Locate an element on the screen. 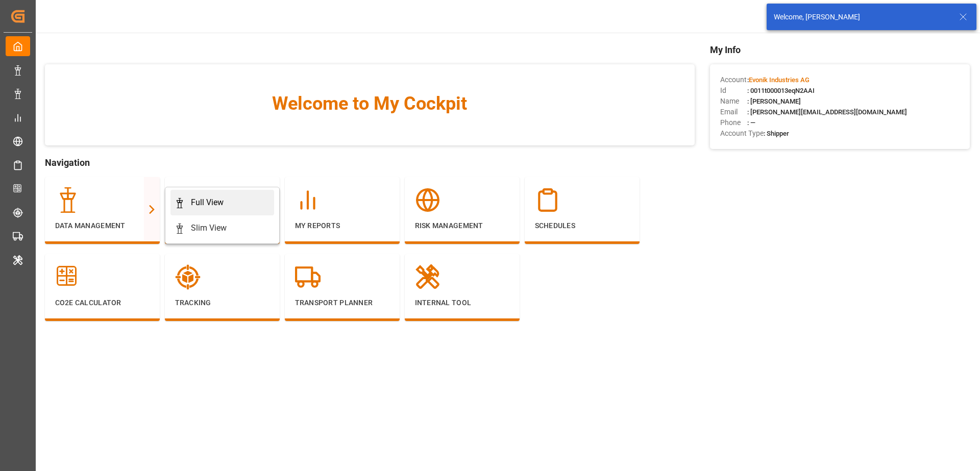 The image size is (980, 471). span: Welcome to My Cockpit is located at coordinates (370, 104).